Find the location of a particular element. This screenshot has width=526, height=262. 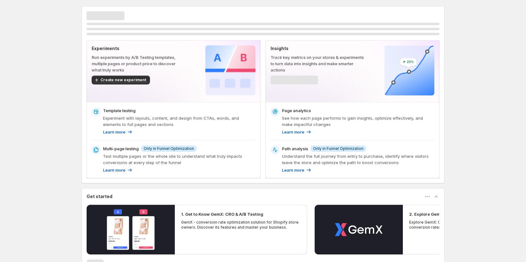

span: Create new experiment is located at coordinates (123, 80).